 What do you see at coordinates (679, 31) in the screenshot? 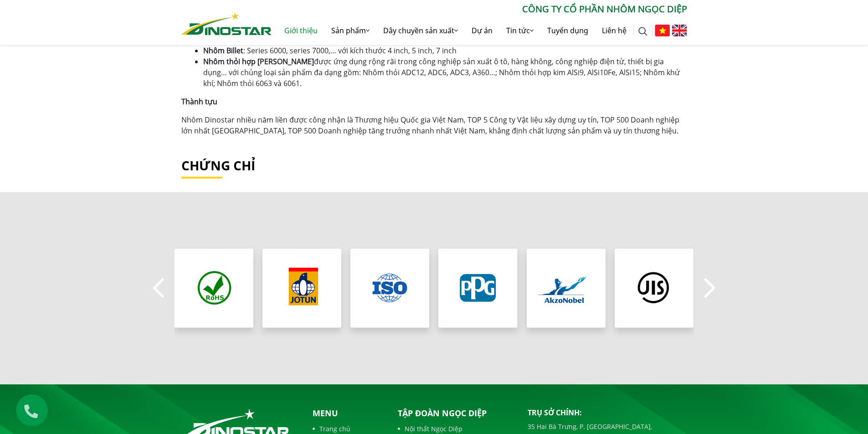
I see `img: English` at bounding box center [679, 31].